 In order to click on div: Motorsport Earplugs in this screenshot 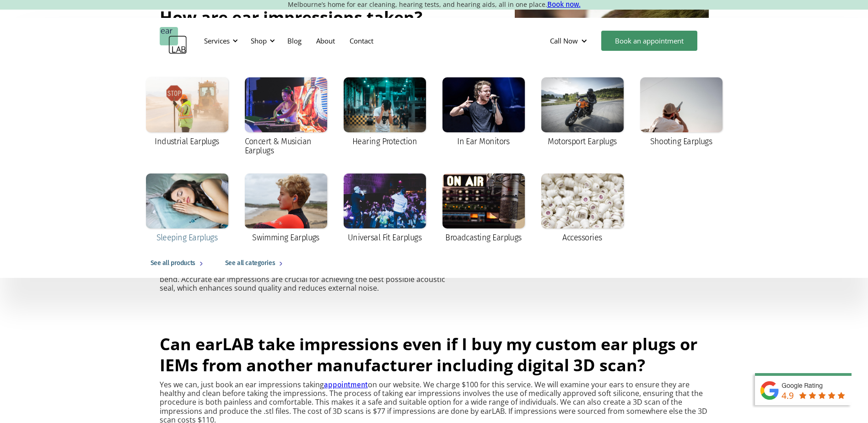, I will do `click(582, 142)`.